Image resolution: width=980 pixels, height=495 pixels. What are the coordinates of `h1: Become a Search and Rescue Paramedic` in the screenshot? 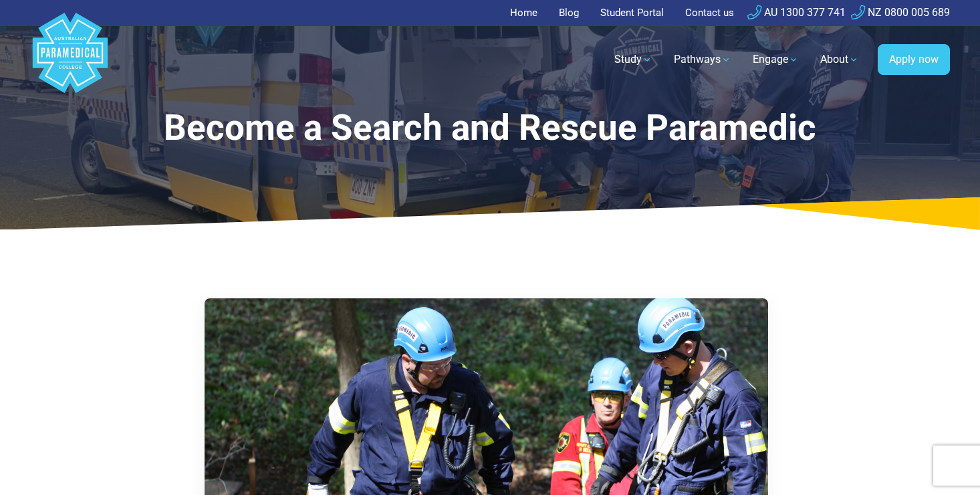 It's located at (490, 127).